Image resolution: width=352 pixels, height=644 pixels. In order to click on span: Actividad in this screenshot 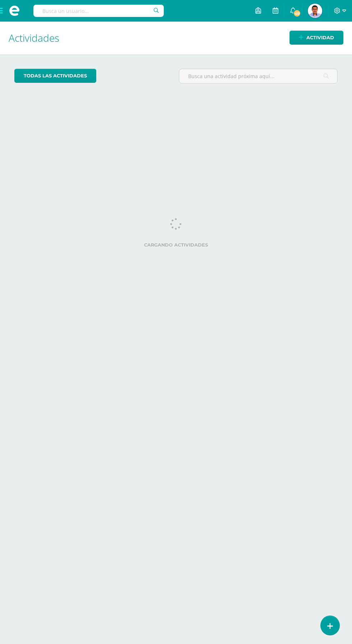, I will do `click(320, 37)`.